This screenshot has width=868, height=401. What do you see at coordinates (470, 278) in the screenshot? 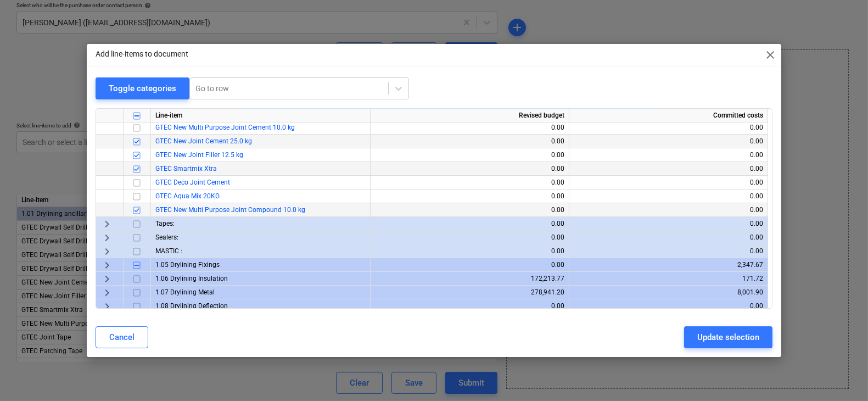
I see `div: 172,213.77` at bounding box center [470, 278].